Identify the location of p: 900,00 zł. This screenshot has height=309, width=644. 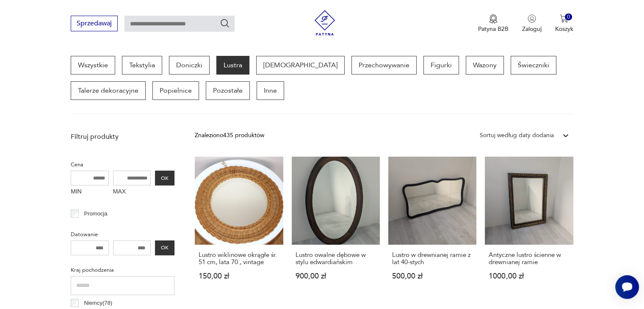
(336, 276).